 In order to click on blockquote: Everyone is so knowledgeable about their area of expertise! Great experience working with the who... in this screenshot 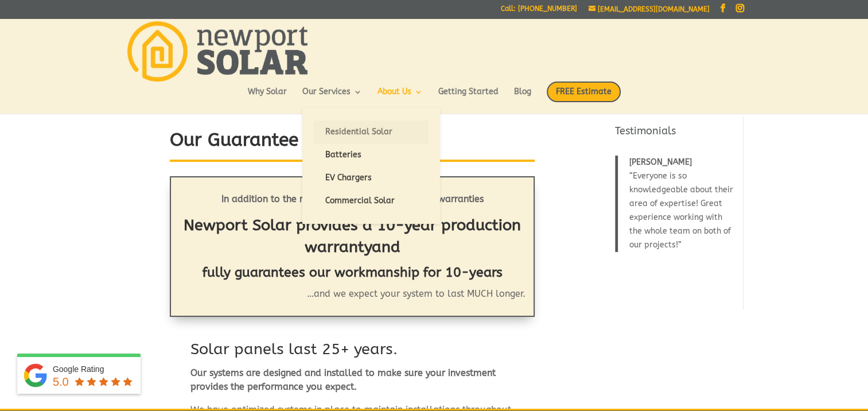, I will do `click(676, 204)`.